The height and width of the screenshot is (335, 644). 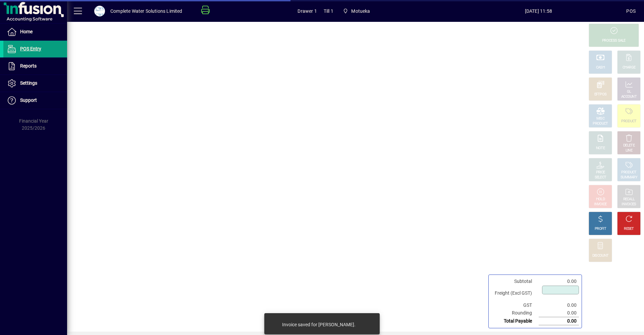 I want to click on a: Settings, so click(x=35, y=84).